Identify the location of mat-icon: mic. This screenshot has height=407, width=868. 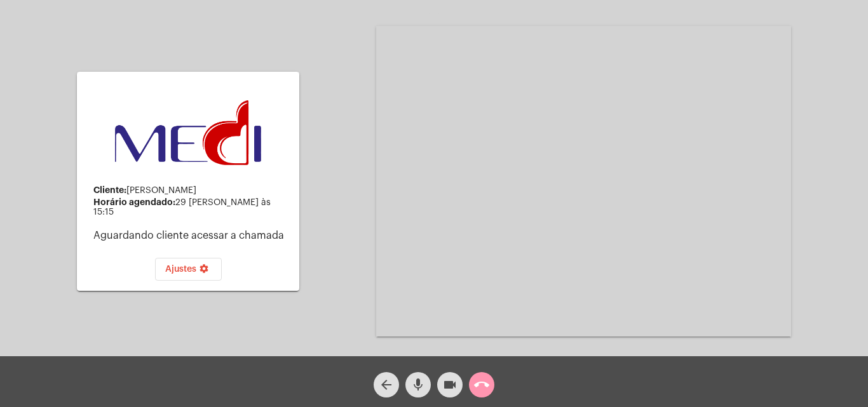
(418, 385).